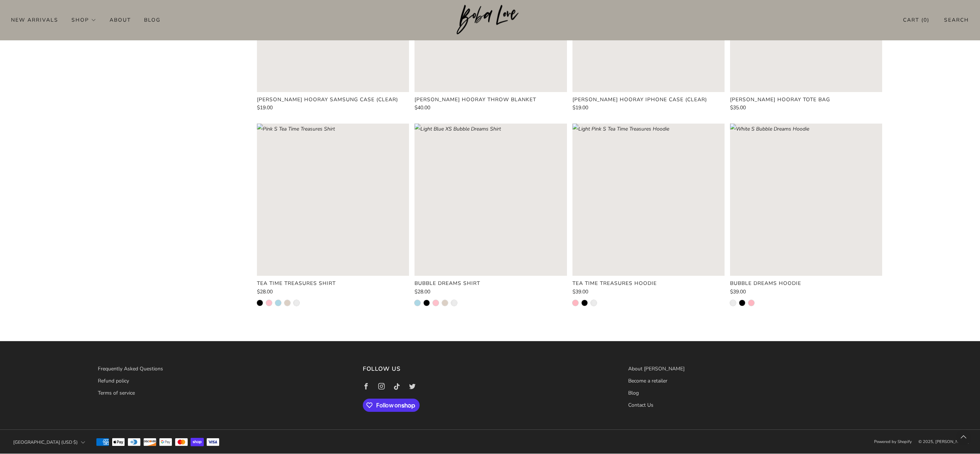 This screenshot has height=454, width=980. I want to click on a: Tea Time Treasures Hoodie, so click(648, 284).